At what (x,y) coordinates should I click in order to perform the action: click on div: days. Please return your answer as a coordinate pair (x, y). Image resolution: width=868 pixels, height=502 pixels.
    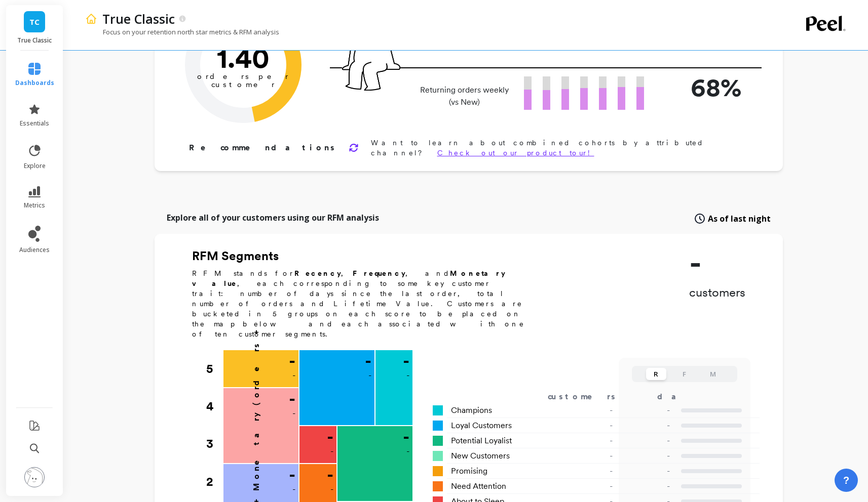
    Looking at the image, I should click on (678, 397).